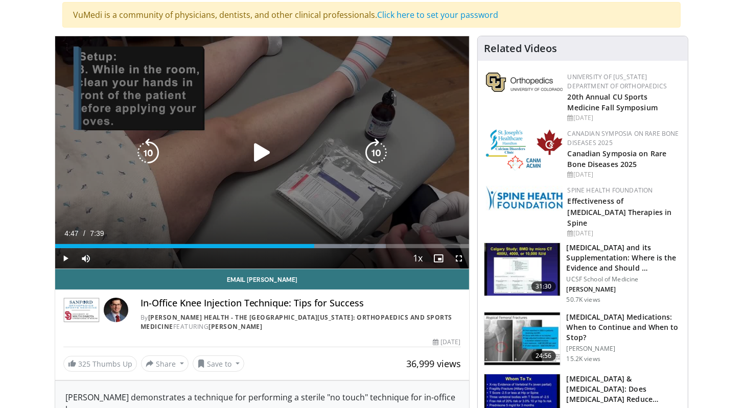 The image size is (743, 408). Describe the element at coordinates (84, 364) in the screenshot. I see `span: 325` at that location.